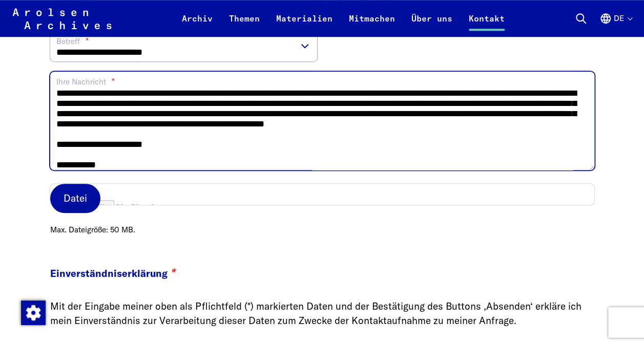 The image size is (644, 345). What do you see at coordinates (322, 226) in the screenshot?
I see `span: Max. Dateigröße: 50 MB.` at bounding box center [322, 226].